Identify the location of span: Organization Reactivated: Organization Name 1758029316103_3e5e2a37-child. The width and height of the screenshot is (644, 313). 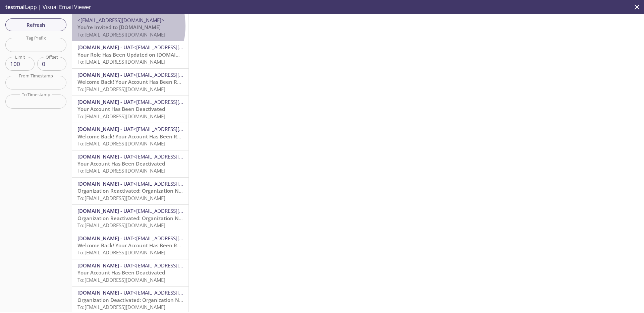
(174, 191).